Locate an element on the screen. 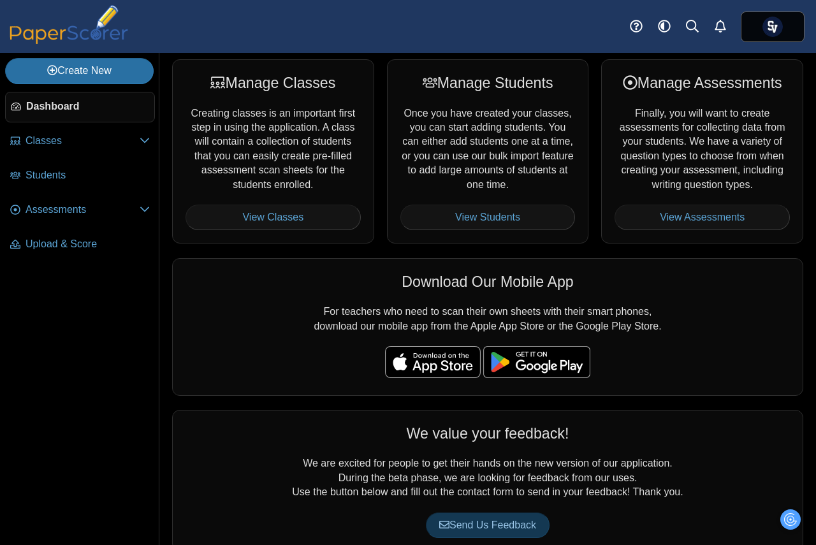 This screenshot has height=545, width=816. a: Dashboard is located at coordinates (80, 107).